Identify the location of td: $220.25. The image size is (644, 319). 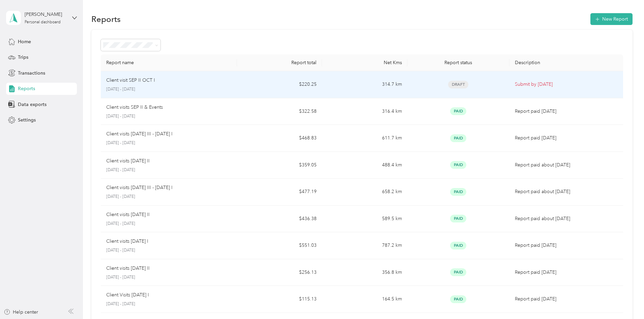
(279, 85).